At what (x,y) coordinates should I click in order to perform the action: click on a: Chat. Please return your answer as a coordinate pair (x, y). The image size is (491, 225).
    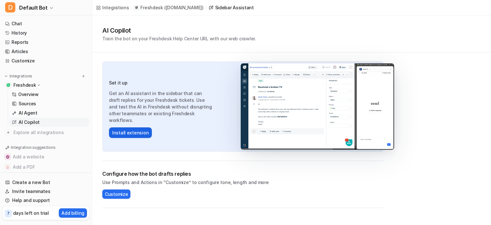
    Looking at the image, I should click on (46, 24).